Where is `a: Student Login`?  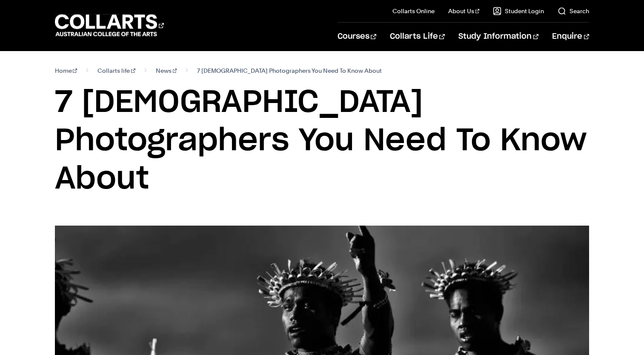 a: Student Login is located at coordinates (518, 11).